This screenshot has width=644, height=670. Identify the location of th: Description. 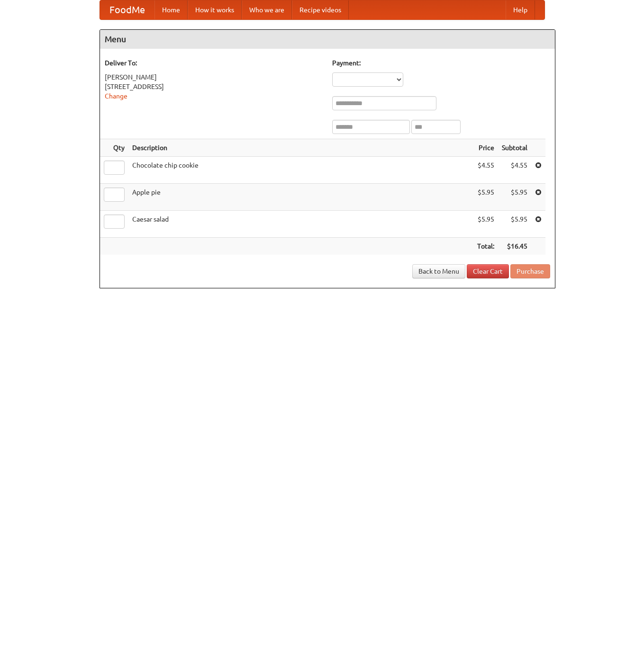
(301, 148).